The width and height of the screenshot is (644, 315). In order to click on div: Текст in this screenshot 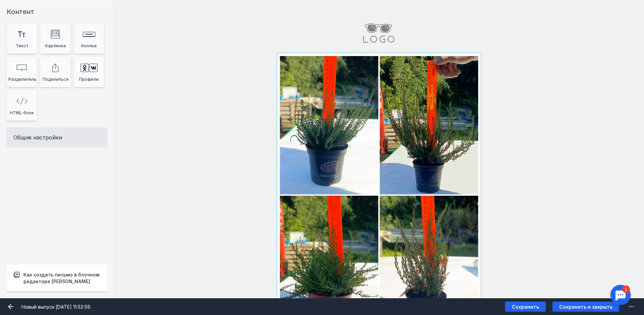, I will do `click(22, 46)`.